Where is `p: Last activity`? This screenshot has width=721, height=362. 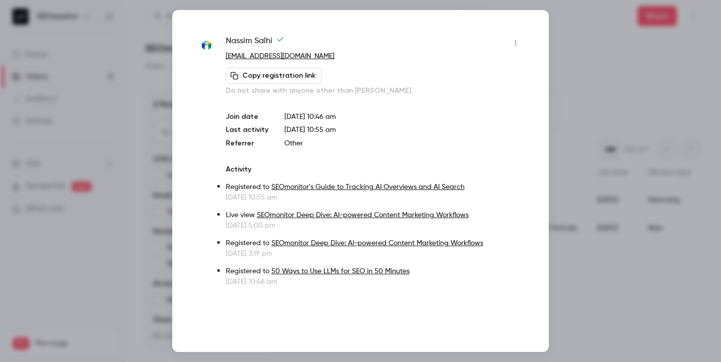 p: Last activity is located at coordinates (247, 130).